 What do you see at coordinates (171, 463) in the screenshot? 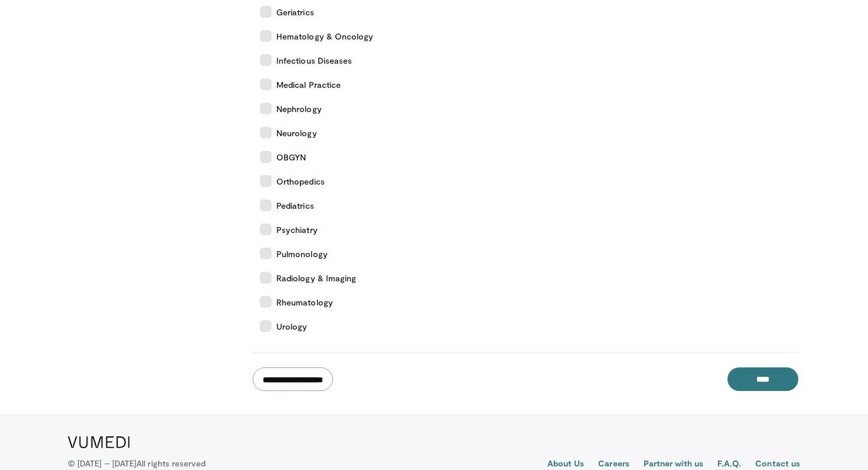
I see `span: All rights reserved` at bounding box center [171, 463].